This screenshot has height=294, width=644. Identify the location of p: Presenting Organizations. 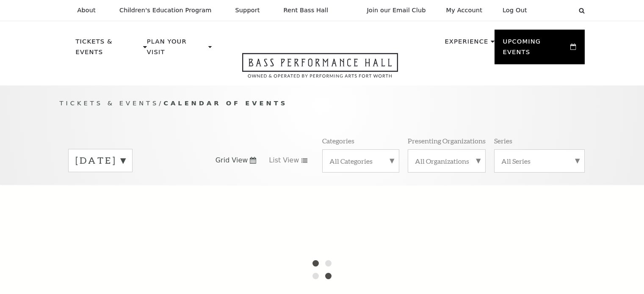
(447, 141).